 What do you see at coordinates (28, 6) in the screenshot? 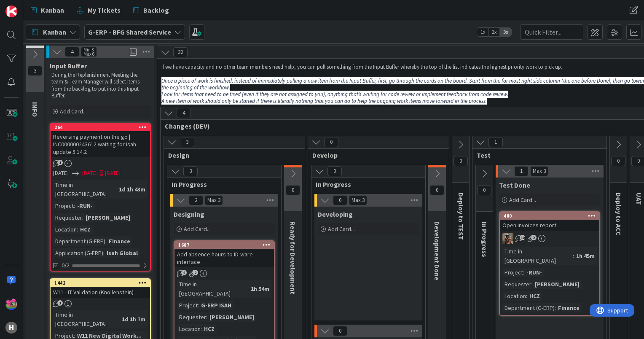
I see `span: Support` at bounding box center [28, 6].